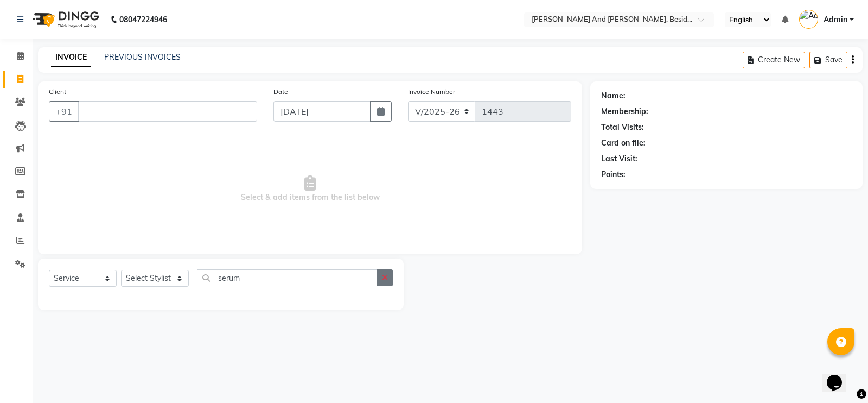  Describe the element at coordinates (619, 158) in the screenshot. I see `div: Last Visit:` at that location.